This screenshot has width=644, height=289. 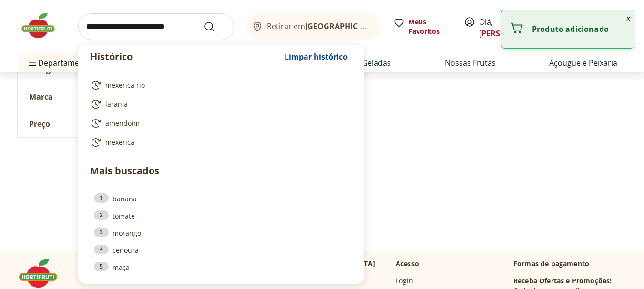 I want to click on a: laranja, so click(x=219, y=104).